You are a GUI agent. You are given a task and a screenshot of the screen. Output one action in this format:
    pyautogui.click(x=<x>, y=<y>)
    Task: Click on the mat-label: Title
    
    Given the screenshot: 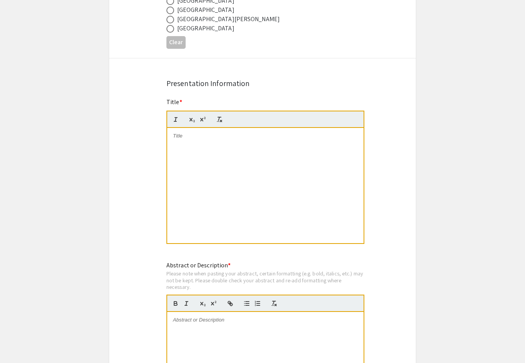 What is the action you would take?
    pyautogui.click(x=174, y=102)
    